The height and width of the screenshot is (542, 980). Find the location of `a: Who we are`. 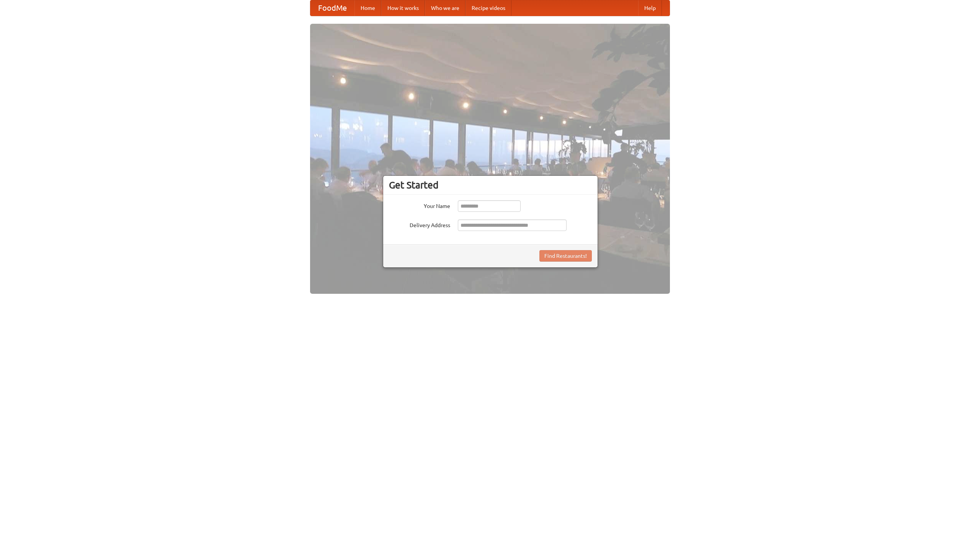

a: Who we are is located at coordinates (445, 8).